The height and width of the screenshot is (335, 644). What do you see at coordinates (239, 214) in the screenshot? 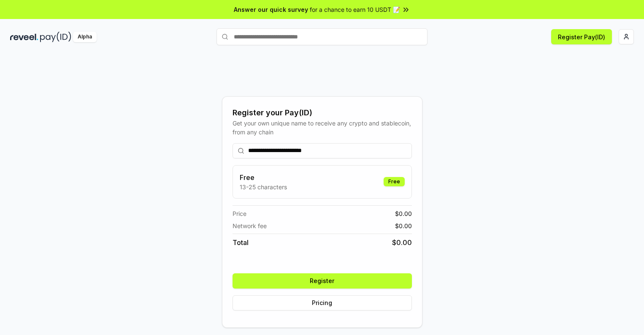
I see `span: Price` at bounding box center [239, 214].